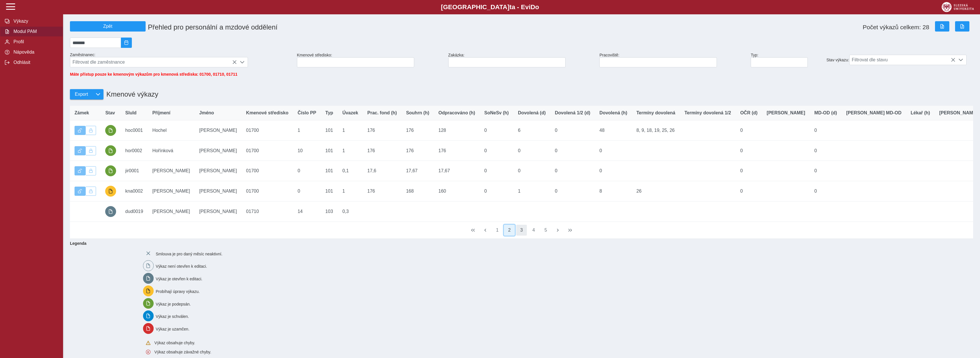  What do you see at coordinates (81, 113) in the screenshot?
I see `span: Zámek` at bounding box center [81, 113].